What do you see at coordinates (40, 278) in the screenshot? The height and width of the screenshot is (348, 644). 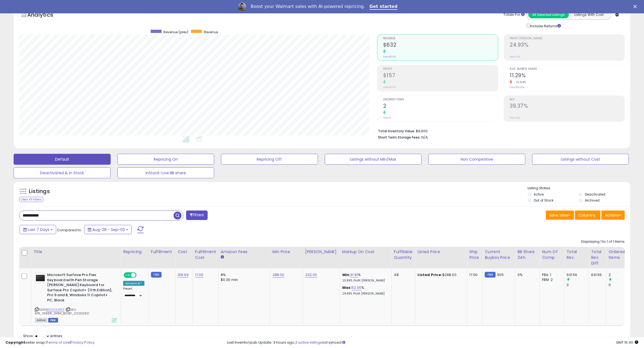 I see `img: 411cbvAMQBL._SL40_.jpg` at bounding box center [40, 278].